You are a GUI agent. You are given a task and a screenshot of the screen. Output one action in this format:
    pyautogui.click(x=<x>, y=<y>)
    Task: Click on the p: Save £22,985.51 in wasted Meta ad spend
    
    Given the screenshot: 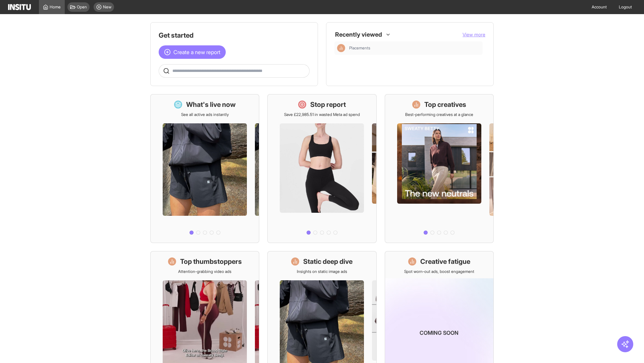 What is the action you would take?
    pyautogui.click(x=322, y=114)
    